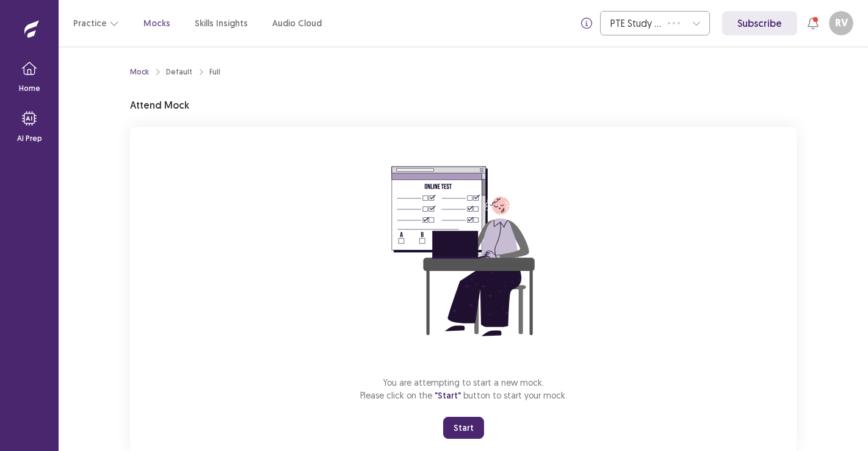 Image resolution: width=868 pixels, height=451 pixels. What do you see at coordinates (221, 23) in the screenshot?
I see `a: Skills Insights` at bounding box center [221, 23].